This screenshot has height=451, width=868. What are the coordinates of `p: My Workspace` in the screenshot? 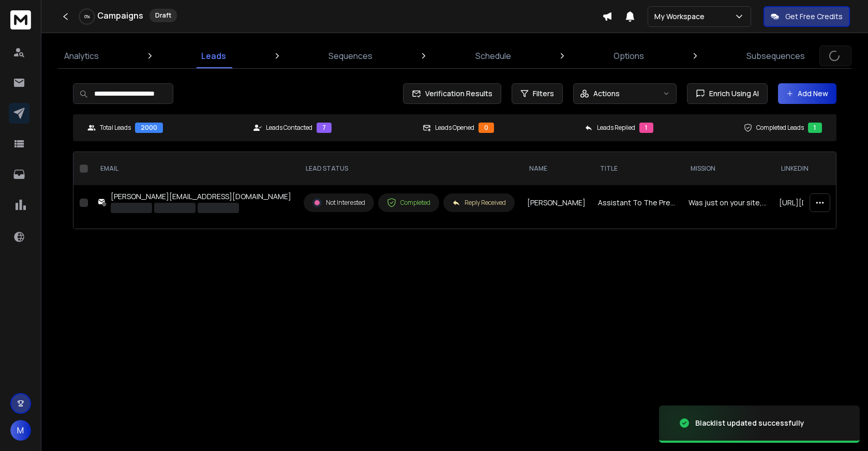 It's located at (681, 17).